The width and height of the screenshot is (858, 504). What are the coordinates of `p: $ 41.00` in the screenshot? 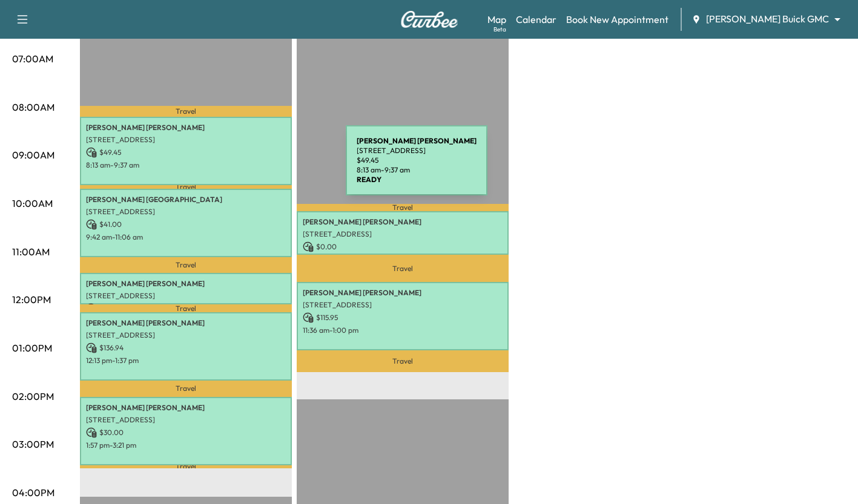 It's located at (186, 224).